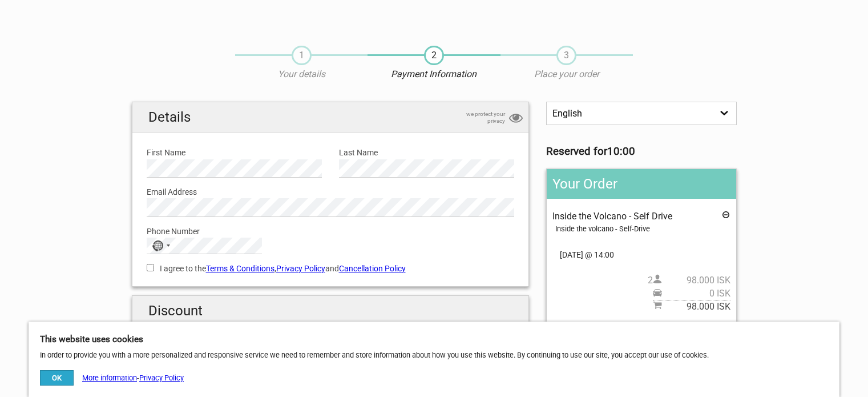 The image size is (868, 397). I want to click on h2: Your Order, so click(641, 184).